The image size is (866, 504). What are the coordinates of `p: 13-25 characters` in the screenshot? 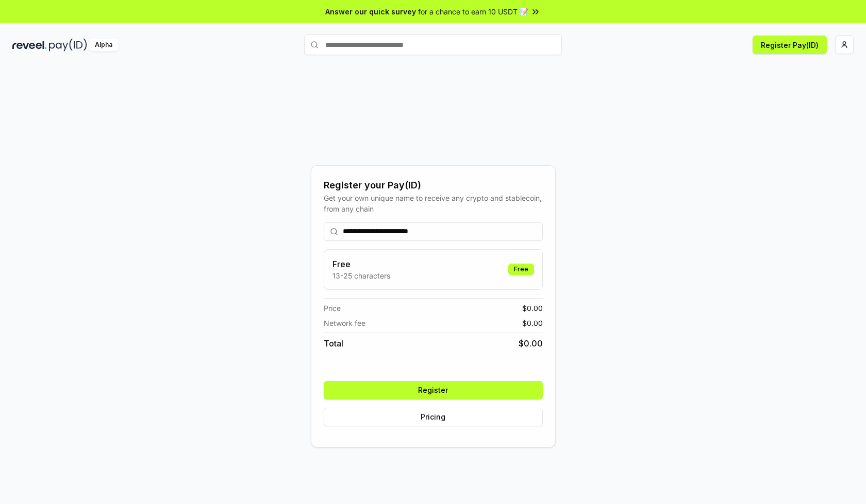 It's located at (362, 275).